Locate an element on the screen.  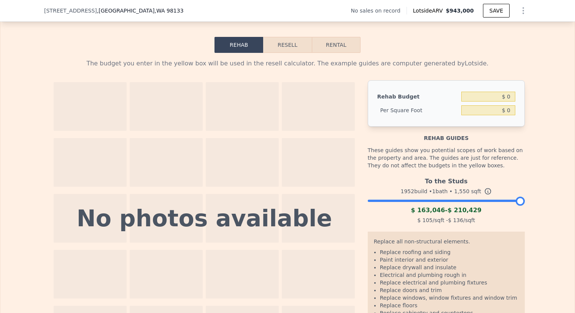
span: Lotside ARV is located at coordinates (429, 11).